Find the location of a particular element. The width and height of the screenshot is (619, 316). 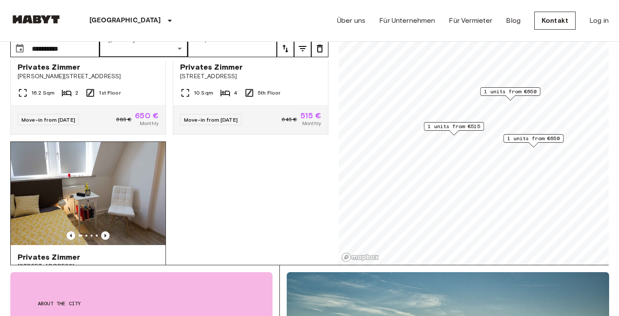

a: Für Vermieter is located at coordinates (470, 21).